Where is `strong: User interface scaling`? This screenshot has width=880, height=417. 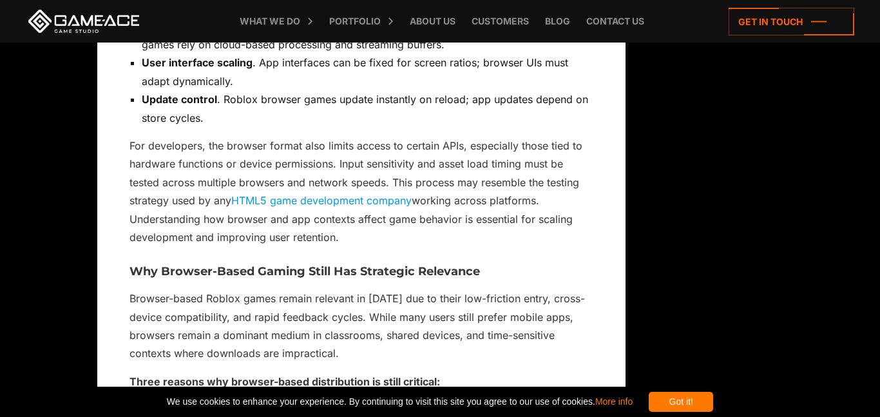 strong: User interface scaling is located at coordinates (197, 62).